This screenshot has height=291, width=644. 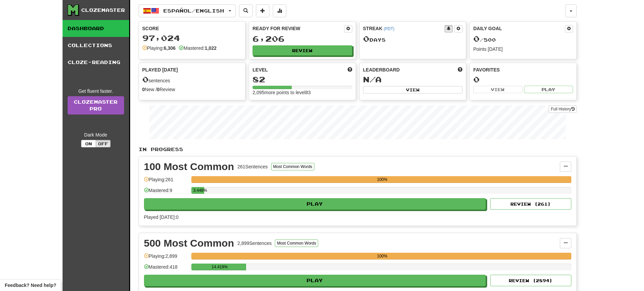 What do you see at coordinates (531, 204) in the screenshot?
I see `button: Review (261)` at bounding box center [531, 204].